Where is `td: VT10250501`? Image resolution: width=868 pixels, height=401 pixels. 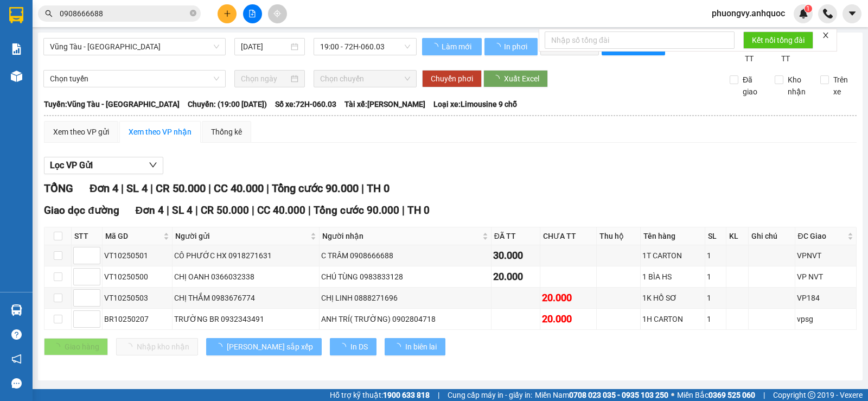 td: VT10250501 is located at coordinates (137, 256).